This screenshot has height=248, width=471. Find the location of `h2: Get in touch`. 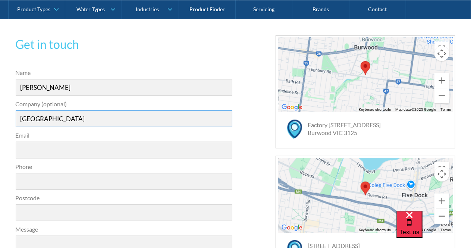

h2: Get in touch is located at coordinates (124, 44).